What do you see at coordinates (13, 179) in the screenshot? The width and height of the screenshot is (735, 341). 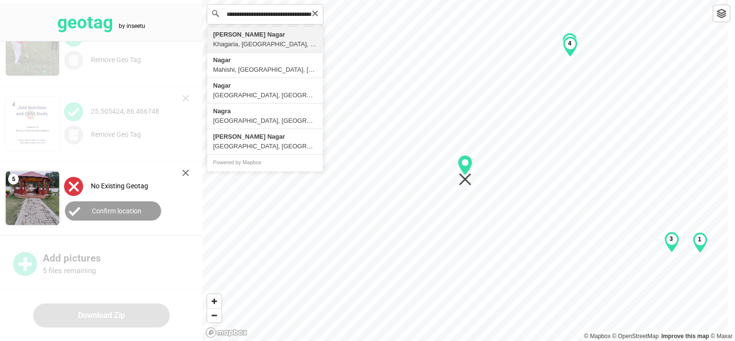 I see `span: 5` at bounding box center [13, 179].